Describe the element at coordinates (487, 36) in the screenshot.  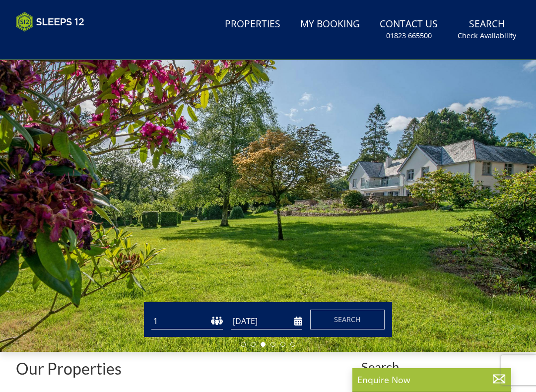
I see `small: Check Availability` at that location.